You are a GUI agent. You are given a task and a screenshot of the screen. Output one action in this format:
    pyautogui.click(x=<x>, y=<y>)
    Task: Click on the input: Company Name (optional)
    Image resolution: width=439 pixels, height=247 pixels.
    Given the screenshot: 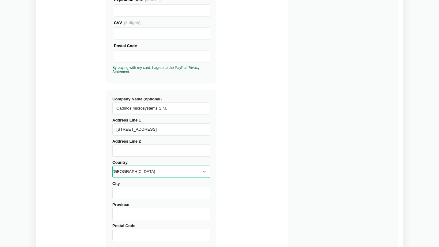 What is the action you would take?
    pyautogui.click(x=161, y=108)
    